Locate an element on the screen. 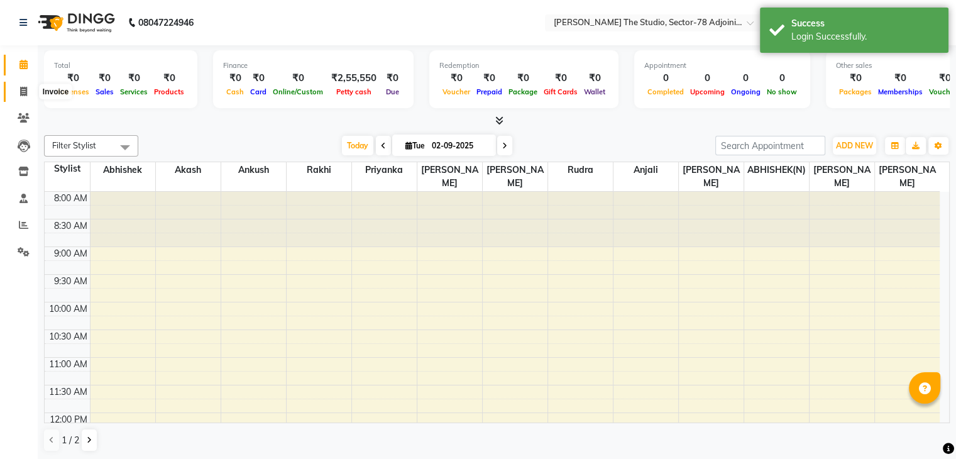 The width and height of the screenshot is (956, 459). span: Abhishek is located at coordinates (123, 170).